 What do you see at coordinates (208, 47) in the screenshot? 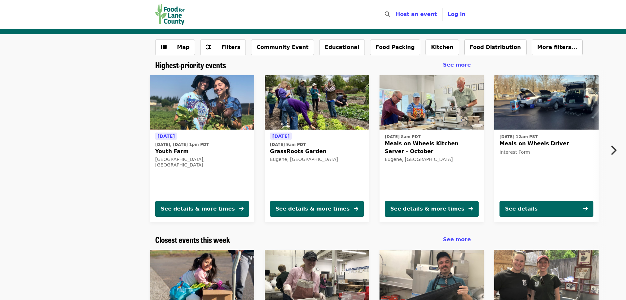
I see `i: sliders-h icon` at bounding box center [208, 47].